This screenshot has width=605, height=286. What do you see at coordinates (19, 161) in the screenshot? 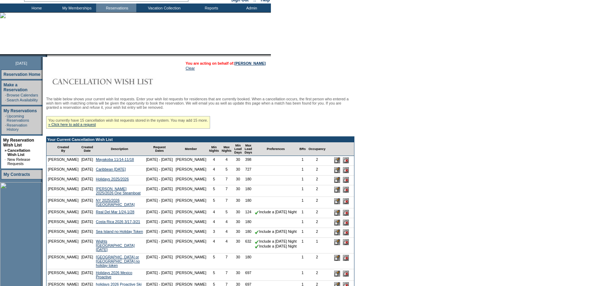
I see `a: New Release Requests` at bounding box center [19, 161].